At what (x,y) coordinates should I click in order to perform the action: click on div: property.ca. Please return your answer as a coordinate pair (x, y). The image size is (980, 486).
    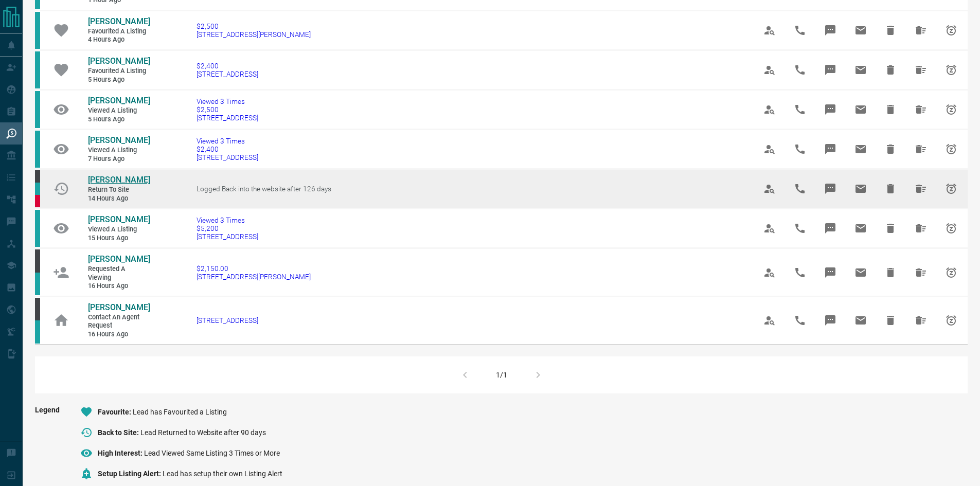
    Looking at the image, I should click on (38, 201).